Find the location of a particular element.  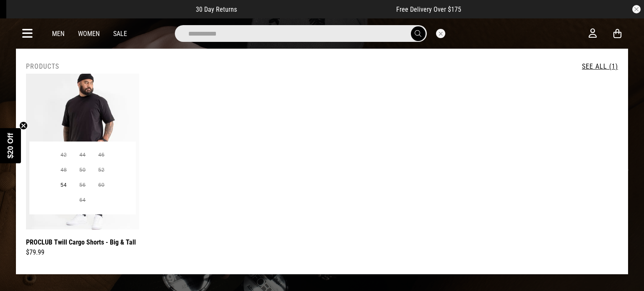

button: 64 is located at coordinates (83, 201).